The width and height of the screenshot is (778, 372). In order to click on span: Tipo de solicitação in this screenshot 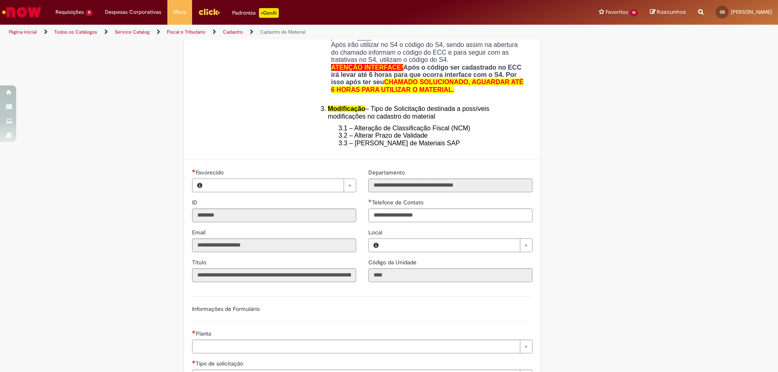, I will do `click(220, 364)`.